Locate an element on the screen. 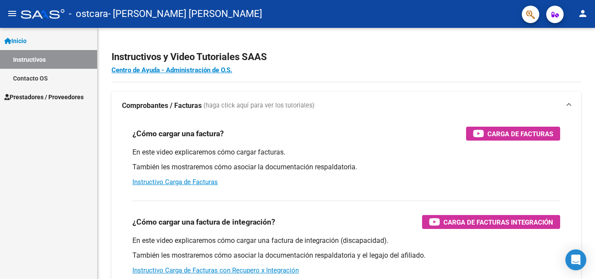 This screenshot has width=595, height=279. p: También les mostraremos cómo asociar la documentación respaldatoria. is located at coordinates (346, 167).